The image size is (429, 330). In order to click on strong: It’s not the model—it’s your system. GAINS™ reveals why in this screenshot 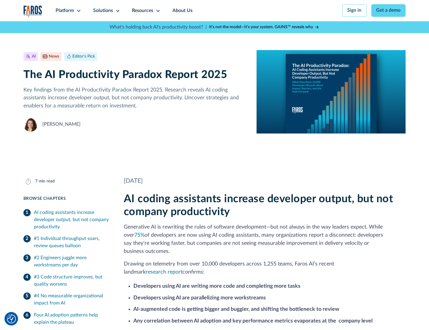, I will do `click(261, 27)`.